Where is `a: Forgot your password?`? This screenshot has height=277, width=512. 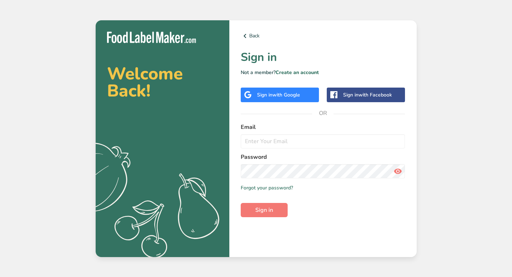
a: Forgot your password? is located at coordinates (267, 187).